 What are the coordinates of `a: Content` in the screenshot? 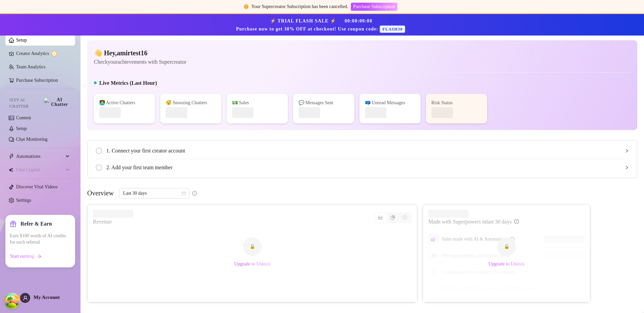 It's located at (23, 118).